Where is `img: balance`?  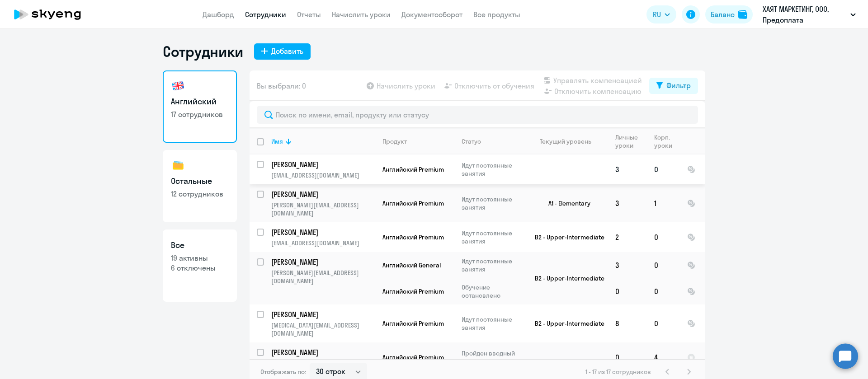 img: balance is located at coordinates (742, 15).